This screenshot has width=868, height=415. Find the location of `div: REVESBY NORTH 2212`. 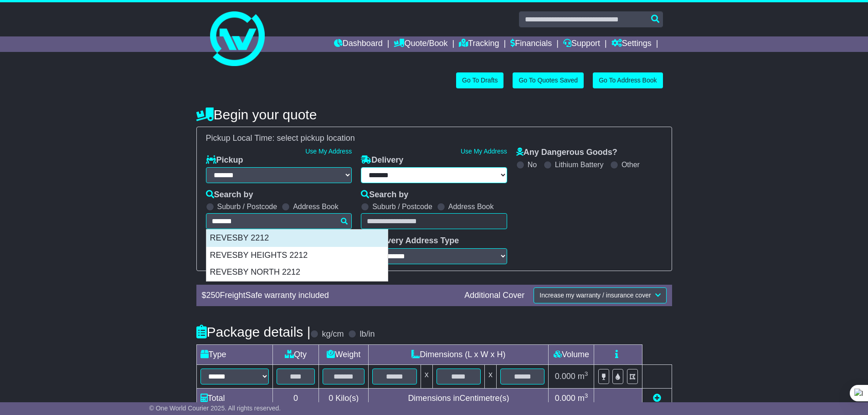

div: REVESBY NORTH 2212 is located at coordinates (297, 273).